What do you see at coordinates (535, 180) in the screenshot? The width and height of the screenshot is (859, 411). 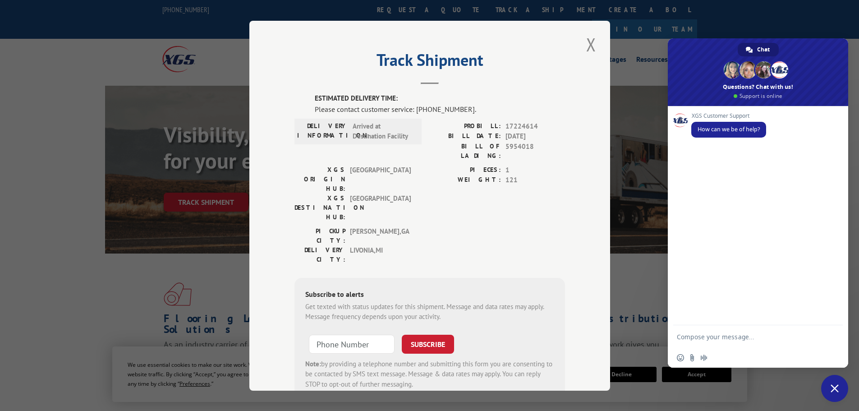 I see `span: 121` at bounding box center [535, 180].